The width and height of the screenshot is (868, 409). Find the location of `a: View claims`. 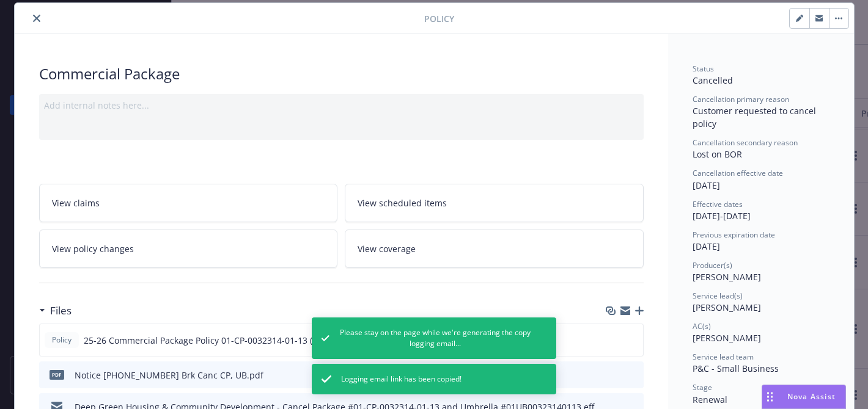

a: View claims is located at coordinates (189, 203).